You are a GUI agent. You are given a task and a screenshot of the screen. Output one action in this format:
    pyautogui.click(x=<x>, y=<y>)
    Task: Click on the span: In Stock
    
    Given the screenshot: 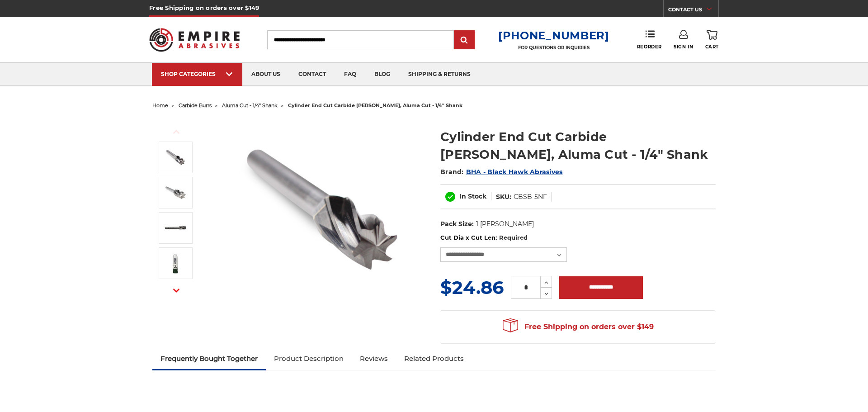 What is the action you would take?
    pyautogui.click(x=473, y=196)
    